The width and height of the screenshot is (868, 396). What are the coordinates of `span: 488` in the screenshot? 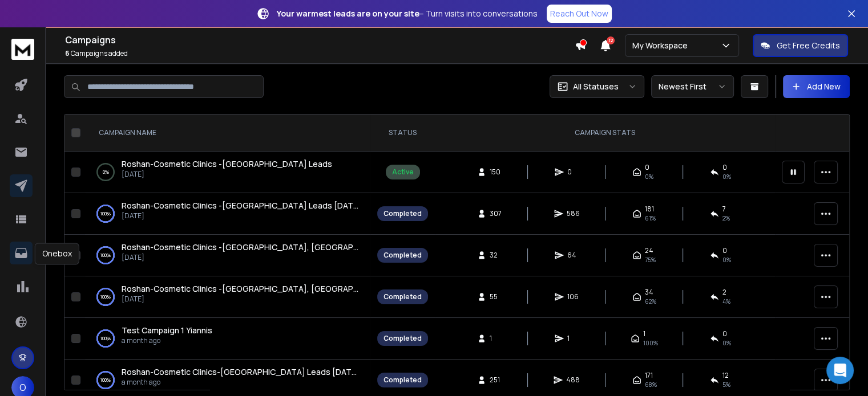 It's located at (573, 380).